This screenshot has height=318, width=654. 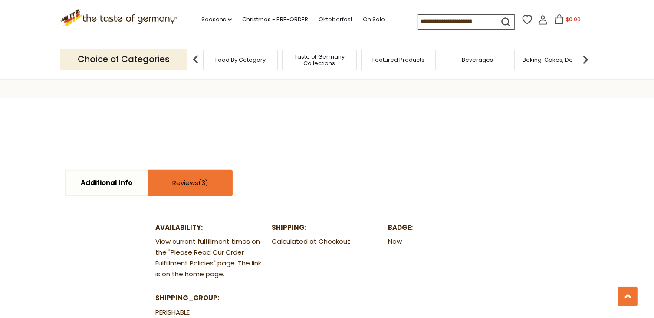 I want to click on a: Oktoberfest, so click(x=336, y=20).